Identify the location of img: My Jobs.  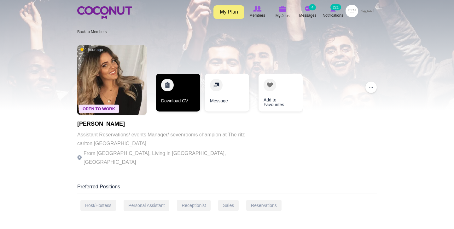
(282, 9).